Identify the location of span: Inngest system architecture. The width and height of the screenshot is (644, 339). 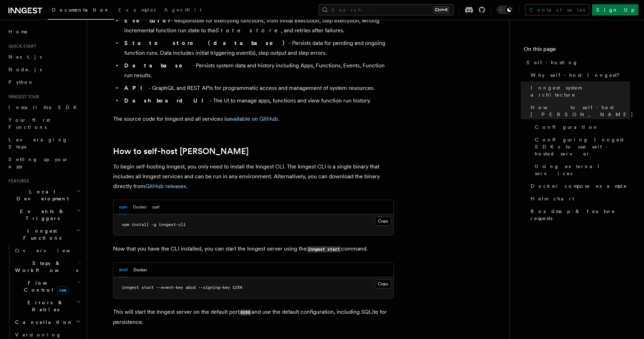
(580, 91).